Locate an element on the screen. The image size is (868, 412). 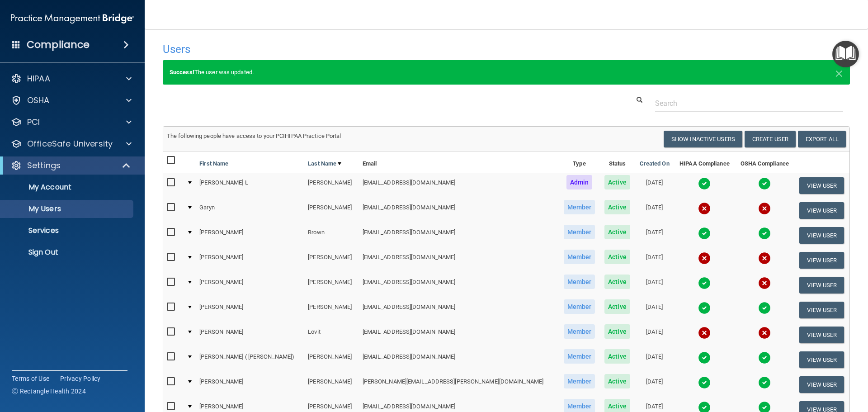
a: Export All is located at coordinates (821, 139).